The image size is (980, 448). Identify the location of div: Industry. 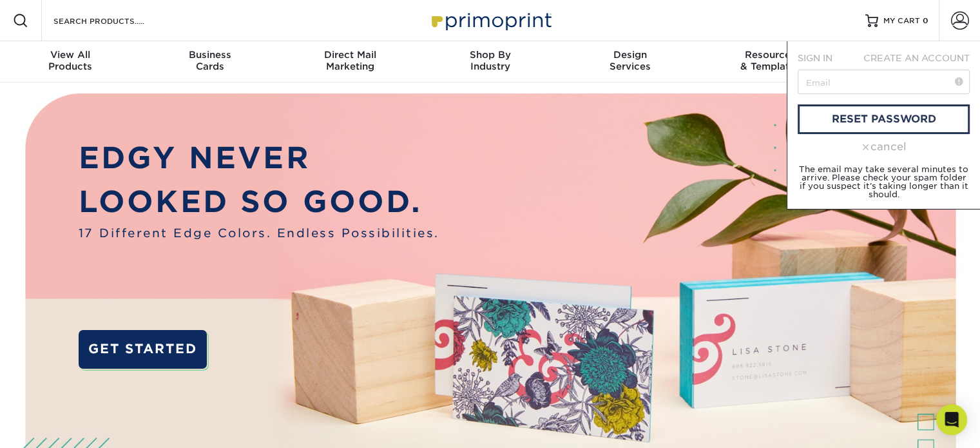
(490, 61).